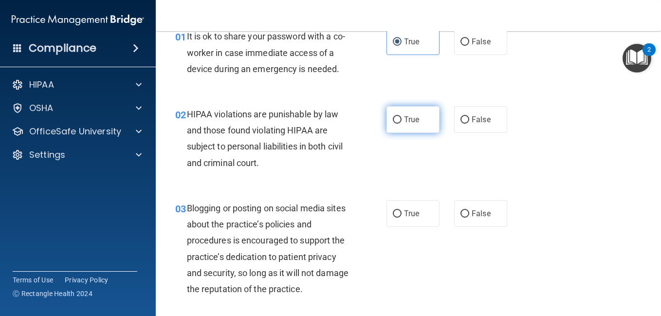 The image size is (661, 316). What do you see at coordinates (268, 248) in the screenshot?
I see `span: Blogging or posting on social media sites about the practice’s policies and procedures is encoura...` at bounding box center [268, 248].